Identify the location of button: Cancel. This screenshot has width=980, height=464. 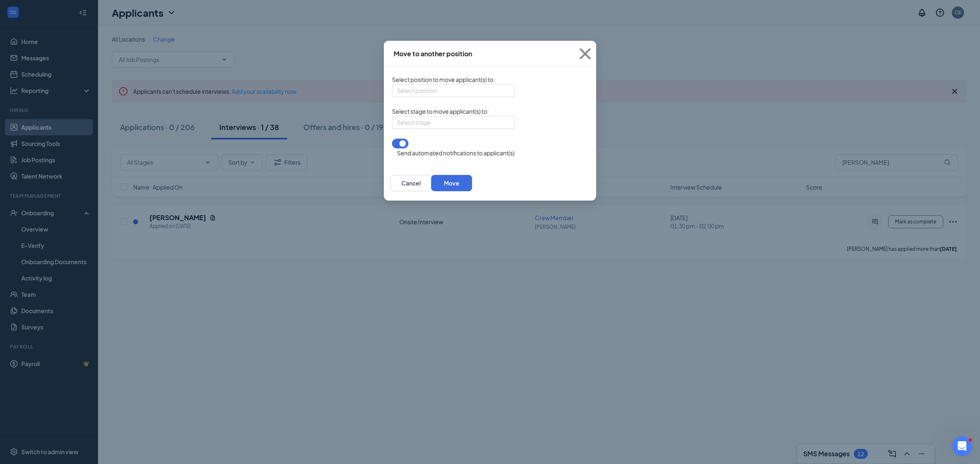
(411, 183).